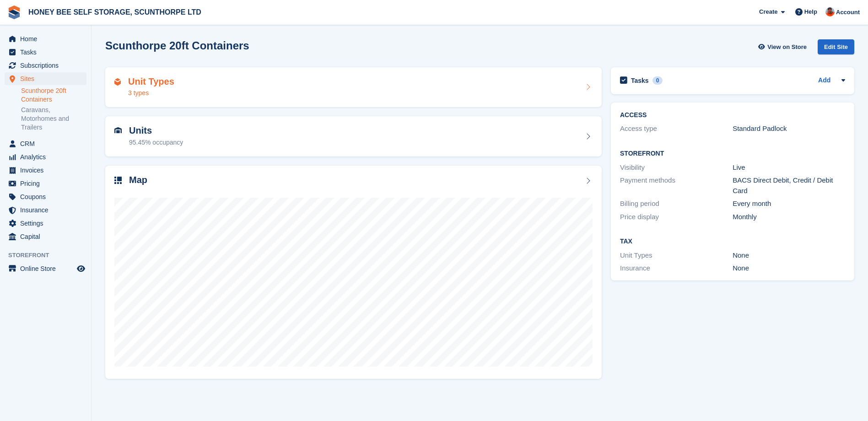 The width and height of the screenshot is (868, 421). What do you see at coordinates (676, 269) in the screenshot?
I see `div: Insurance` at bounding box center [676, 269].